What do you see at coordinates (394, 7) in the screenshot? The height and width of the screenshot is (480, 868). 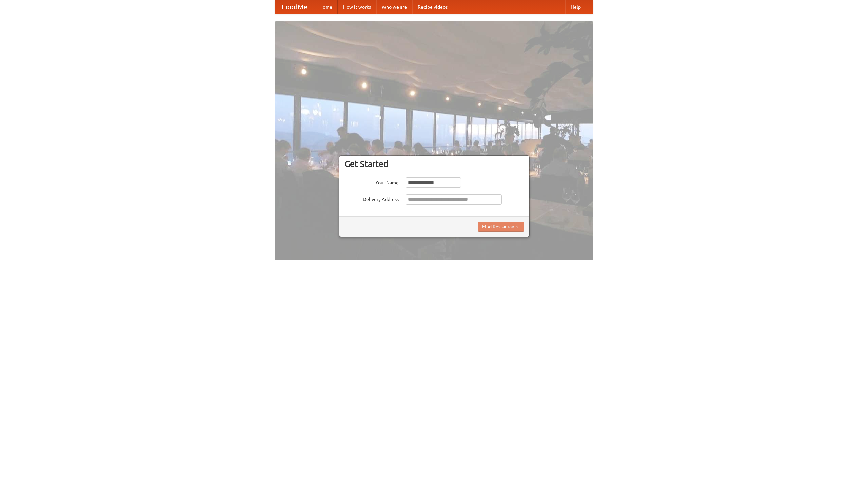 I see `a: Who we are` at bounding box center [394, 7].